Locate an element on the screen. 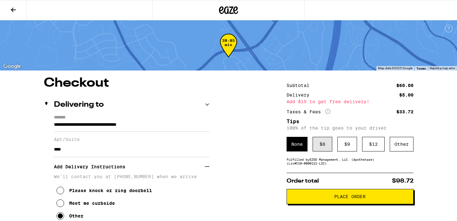 This screenshot has height=221, width=457. div: 38-85 min is located at coordinates (228, 50).